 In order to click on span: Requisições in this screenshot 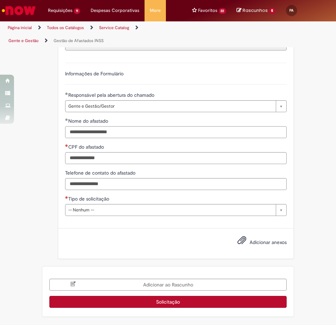, I will do `click(60, 11)`.